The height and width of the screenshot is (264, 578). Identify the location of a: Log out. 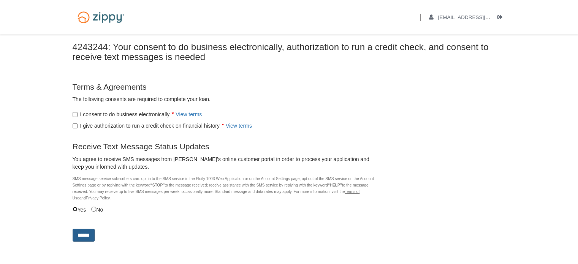
(502, 18).